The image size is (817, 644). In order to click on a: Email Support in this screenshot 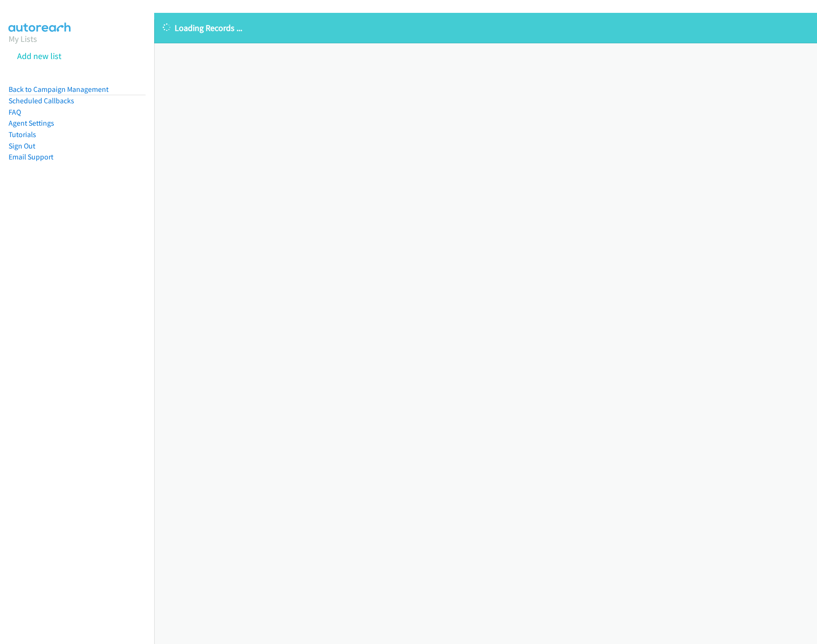, I will do `click(31, 157)`.